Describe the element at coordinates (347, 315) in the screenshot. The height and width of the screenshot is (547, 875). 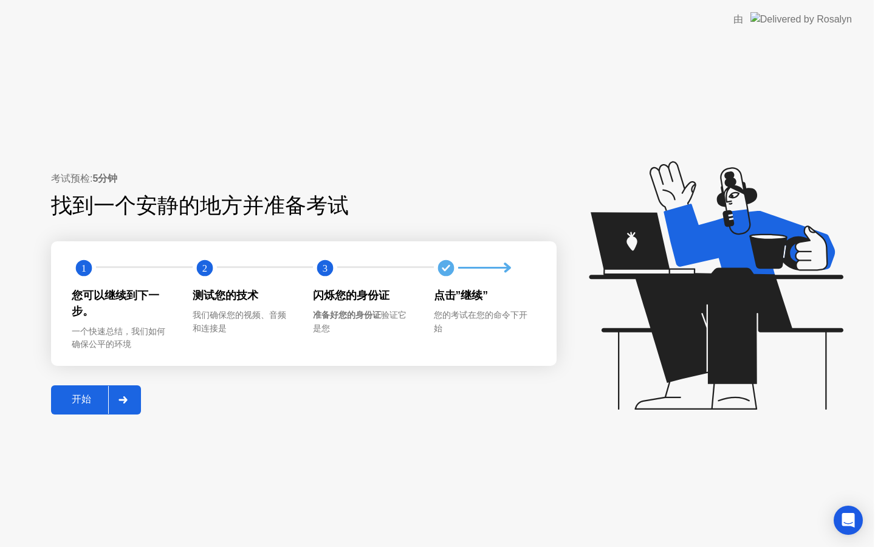
I see `b: 准备好您的身份证` at that location.